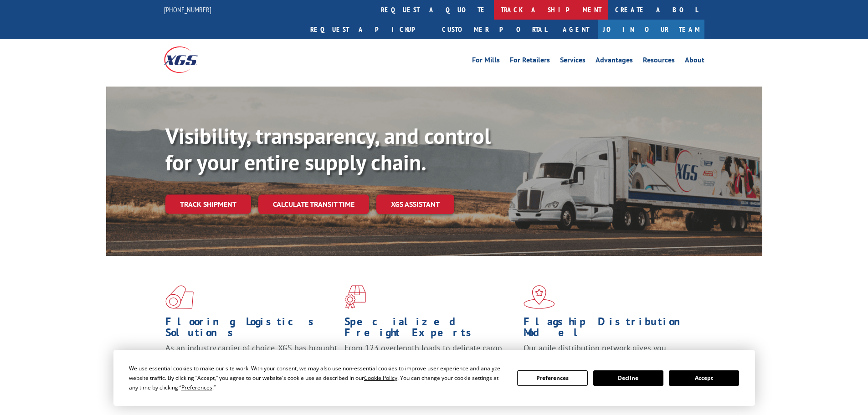  What do you see at coordinates (208, 204) in the screenshot?
I see `a: Track shipment` at bounding box center [208, 204].